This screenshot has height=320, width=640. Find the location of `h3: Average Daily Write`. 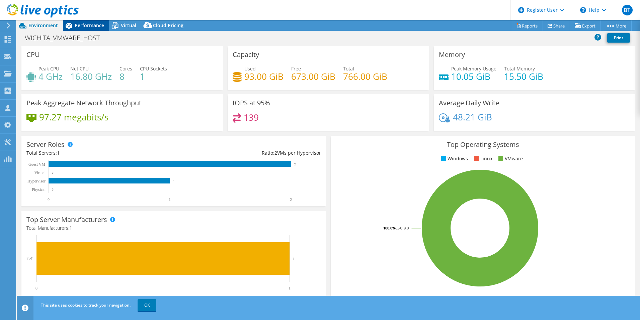

h3: Average Daily Write is located at coordinates (469, 103).